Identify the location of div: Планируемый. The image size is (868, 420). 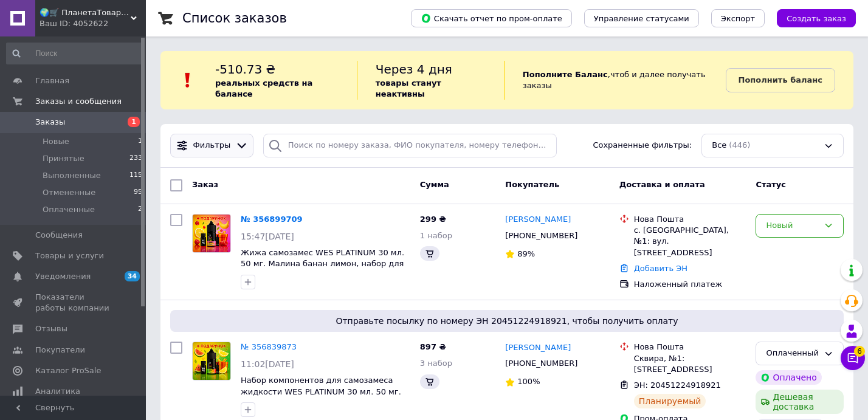
(670, 402).